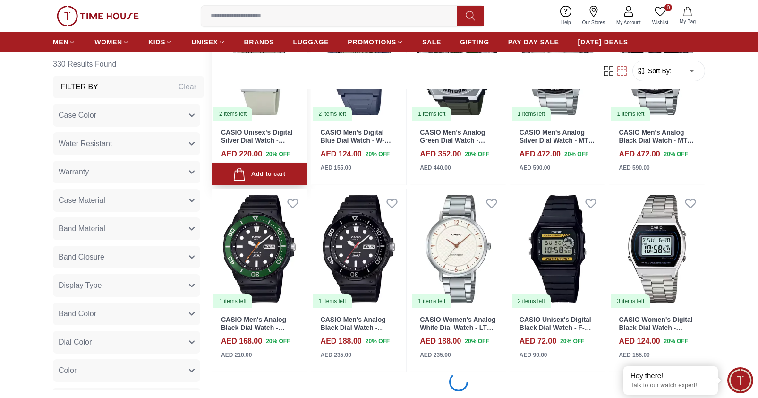 The width and height of the screenshot is (758, 398). What do you see at coordinates (566, 22) in the screenshot?
I see `span: Help` at bounding box center [566, 22].